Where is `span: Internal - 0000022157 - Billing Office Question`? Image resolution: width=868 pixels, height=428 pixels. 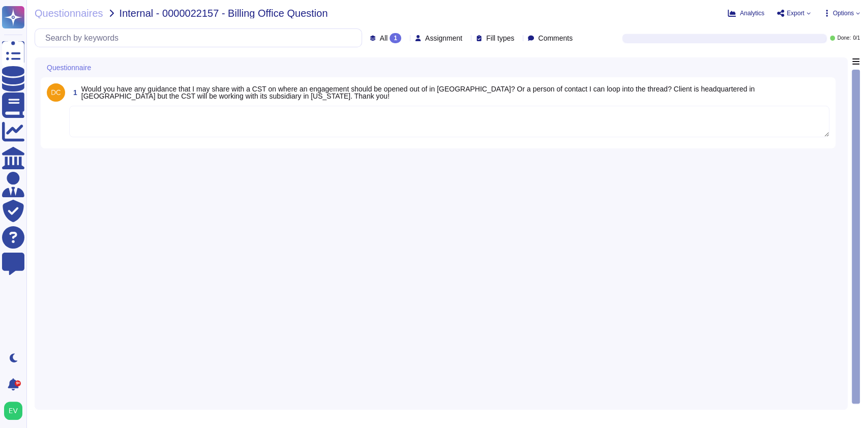 span: Internal - 0000022157 - Billing Office Question is located at coordinates (224, 13).